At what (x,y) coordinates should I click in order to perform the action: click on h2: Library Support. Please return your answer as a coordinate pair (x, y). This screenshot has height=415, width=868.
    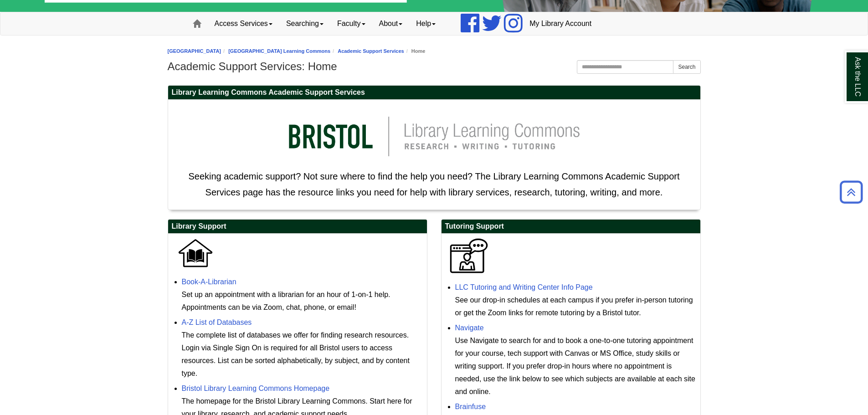
    Looking at the image, I should click on (297, 227).